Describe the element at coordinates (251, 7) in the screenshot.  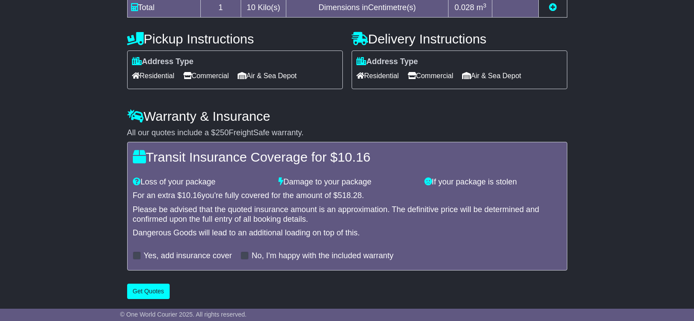
I see `span: 10` at that location.